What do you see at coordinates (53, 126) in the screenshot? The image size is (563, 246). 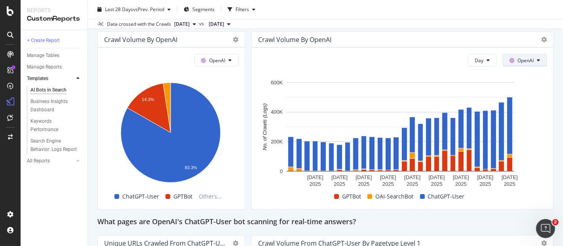 I see `div: Keywords Performance` at bounding box center [53, 126].